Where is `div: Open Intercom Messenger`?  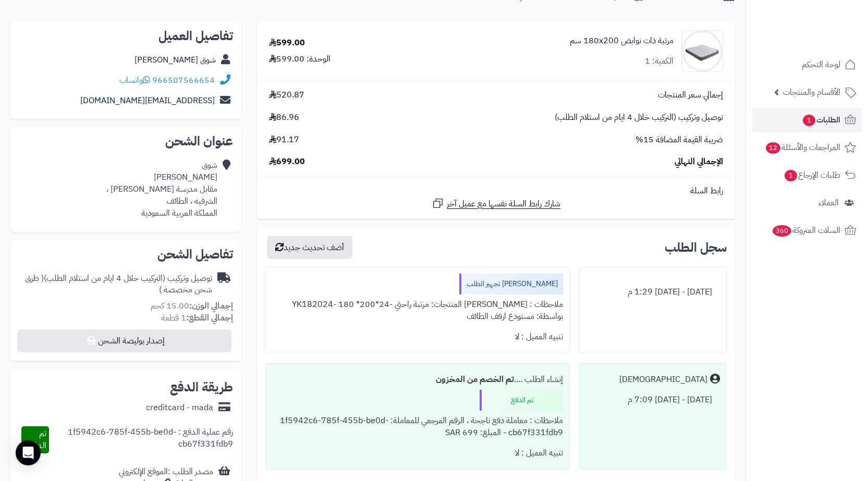 div: Open Intercom Messenger is located at coordinates (28, 452).